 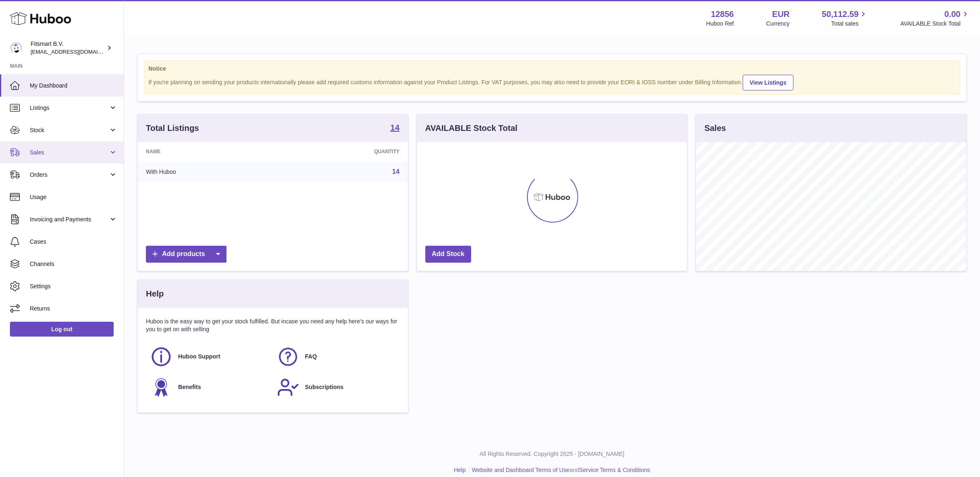 What do you see at coordinates (460, 470) in the screenshot?
I see `a: Help` at bounding box center [460, 470].